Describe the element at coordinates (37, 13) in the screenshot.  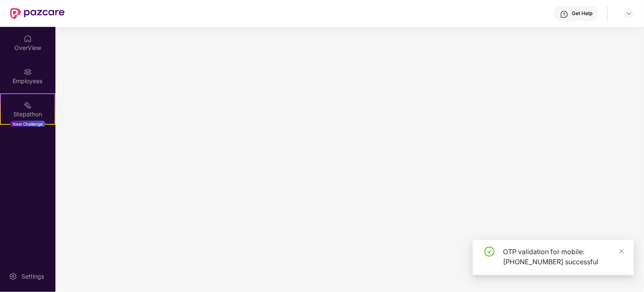
I see `img: New Pazcare Logo` at that location.